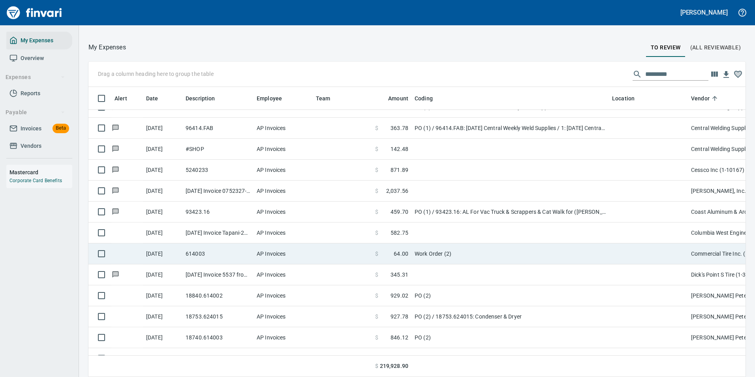 Image resolution: width=755 pixels, height=377 pixels. I want to click on span: Payable, so click(35, 112).